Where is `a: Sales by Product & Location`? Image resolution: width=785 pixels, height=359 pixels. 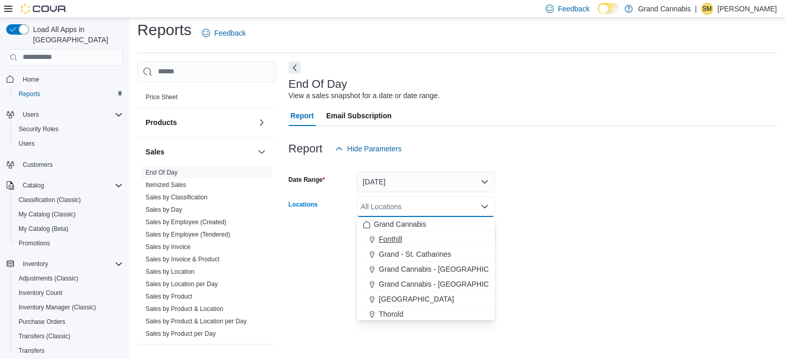 a: Sales by Product & Location is located at coordinates (184, 309).